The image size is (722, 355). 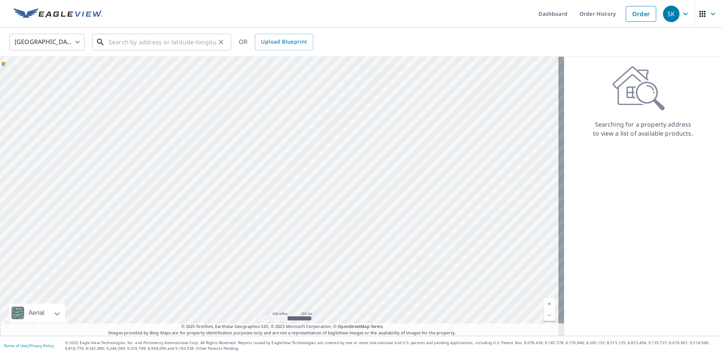 What do you see at coordinates (282, 327) in the screenshot?
I see `span: © 2025 TomTom, Earthstar Geographics SIO, © 2025 Microsoft Corporation, ©` at bounding box center [282, 327].